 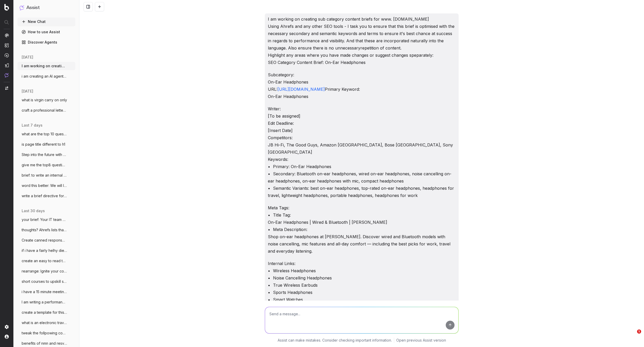 What do you see at coordinates (47, 261) in the screenshot?
I see `button: create an easy to read table that outlin` at bounding box center [47, 261].